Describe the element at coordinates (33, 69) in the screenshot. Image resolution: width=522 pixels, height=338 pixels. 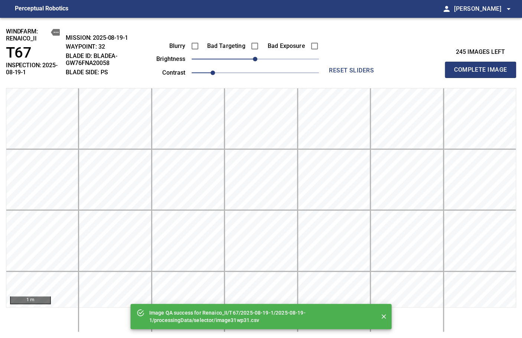
I see `h2: INSPECTION: 2025-08-19-1` at that location.